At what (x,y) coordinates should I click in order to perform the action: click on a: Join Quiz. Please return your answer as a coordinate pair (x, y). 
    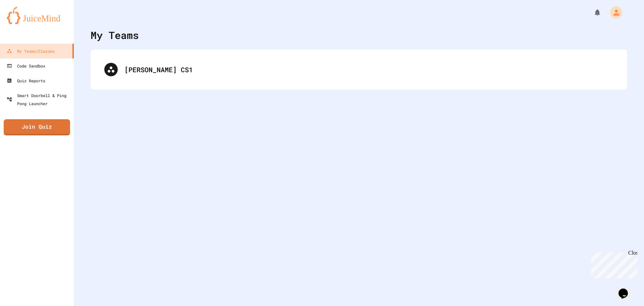
    Looking at the image, I should click on (37, 127).